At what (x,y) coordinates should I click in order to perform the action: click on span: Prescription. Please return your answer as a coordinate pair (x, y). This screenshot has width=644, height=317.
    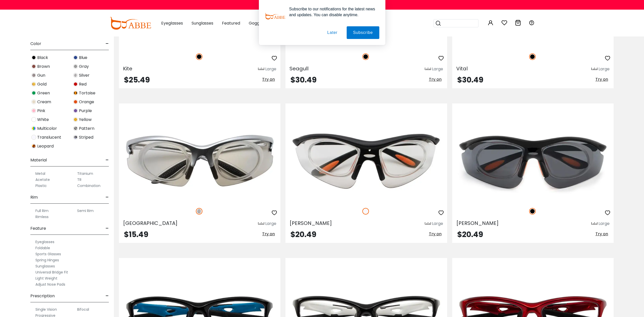
    Looking at the image, I should click on (43, 296).